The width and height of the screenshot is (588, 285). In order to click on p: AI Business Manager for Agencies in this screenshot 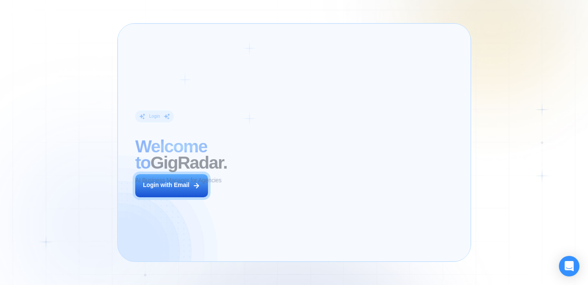, I will do `click(178, 180)`.